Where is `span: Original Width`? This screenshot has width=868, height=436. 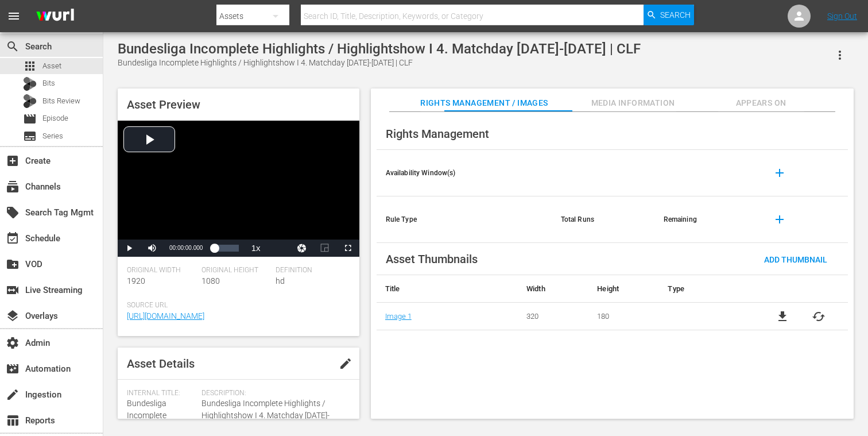 span: Original Width is located at coordinates (161, 270).